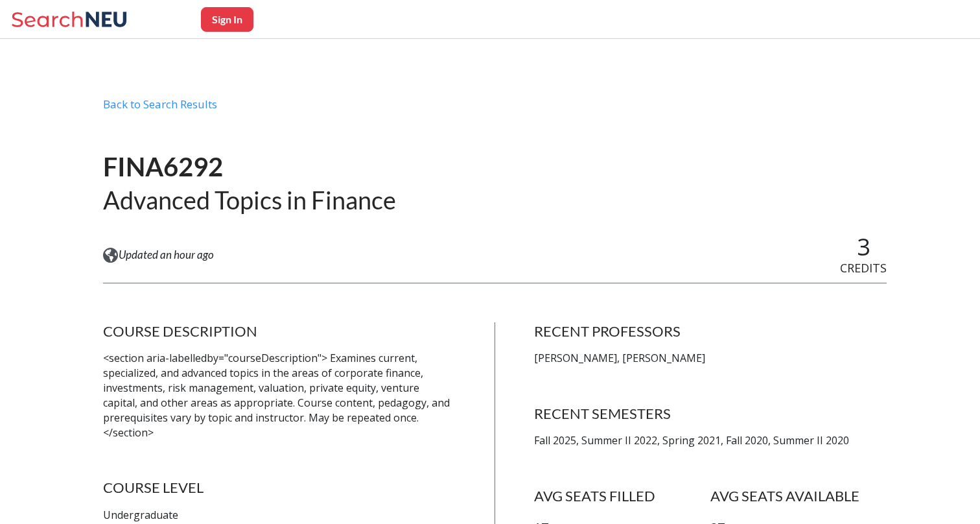 The height and width of the screenshot is (524, 980). Describe the element at coordinates (227, 19) in the screenshot. I see `button: Sign In` at that location.